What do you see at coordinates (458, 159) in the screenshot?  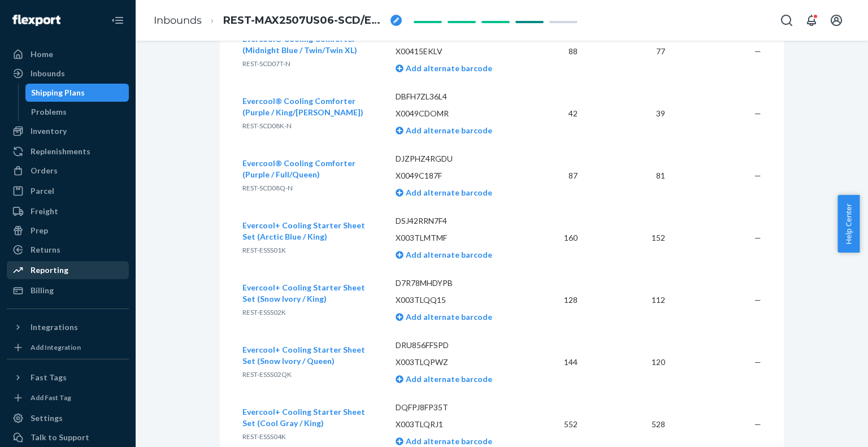 I see `p: DJZPHZ4RGDU` at bounding box center [458, 159].